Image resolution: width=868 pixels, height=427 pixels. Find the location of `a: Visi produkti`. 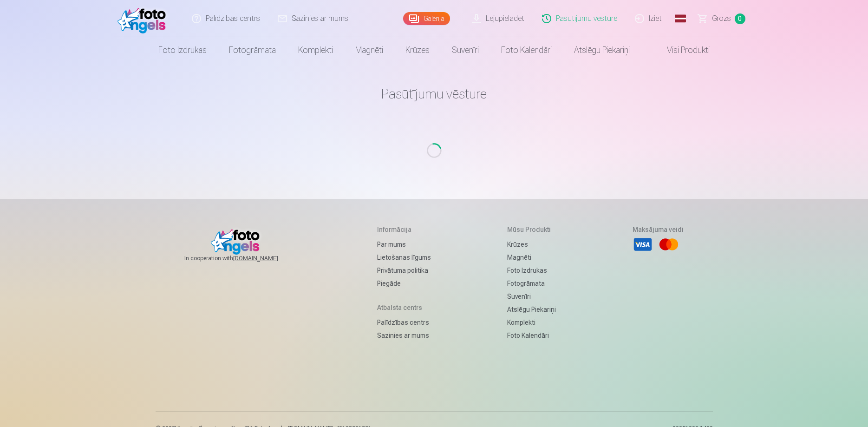

a: Visi produkti is located at coordinates (680, 50).